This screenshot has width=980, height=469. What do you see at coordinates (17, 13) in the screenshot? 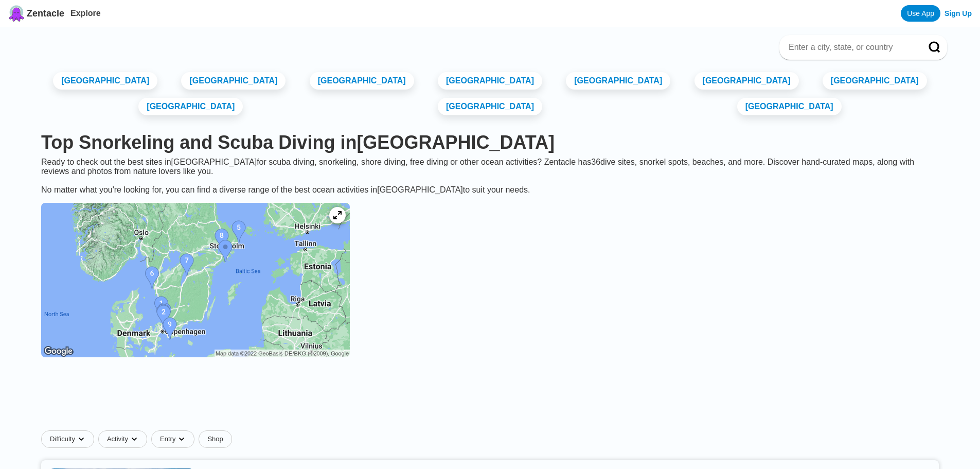
I see `img: Zentacle logo` at bounding box center [17, 13].